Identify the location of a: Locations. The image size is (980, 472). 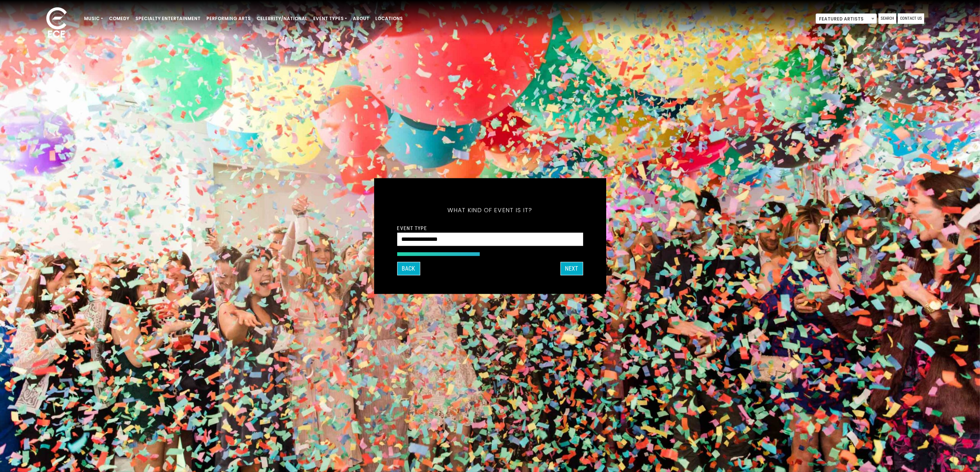
(389, 18).